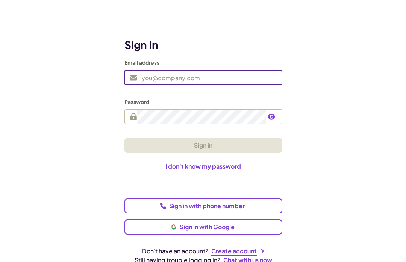 This screenshot has width=406, height=262. I want to click on a: Create account, so click(238, 251).